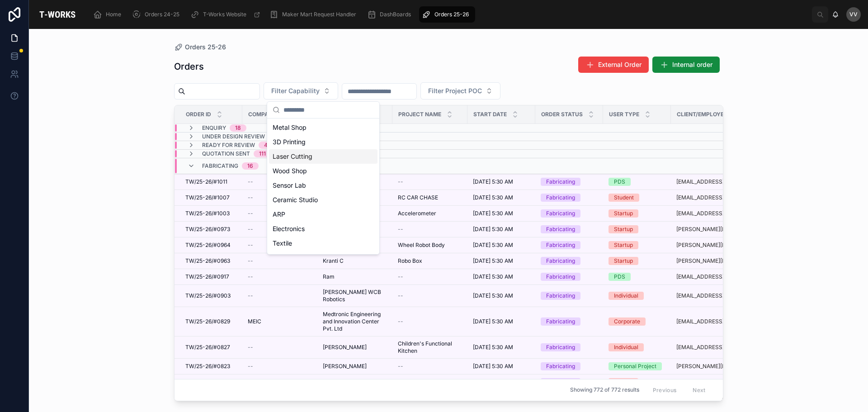  Describe the element at coordinates (113, 14) in the screenshot. I see `span: Home` at that location.